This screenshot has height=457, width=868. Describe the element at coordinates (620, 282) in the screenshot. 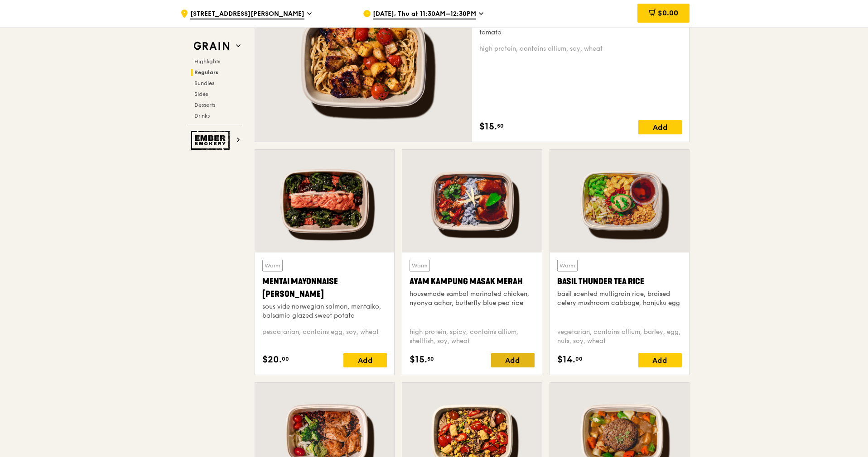

I see `div: Basil Thunder Tea Rice` at that location.